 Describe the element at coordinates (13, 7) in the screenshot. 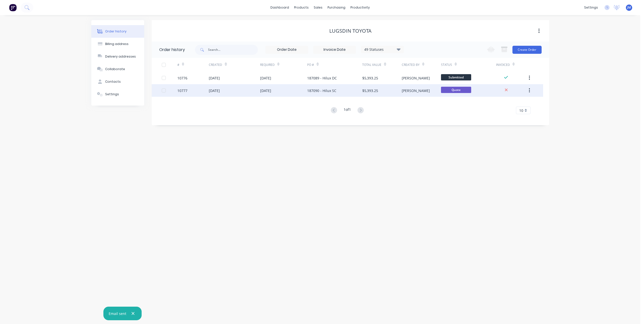

I see `img: Factory` at that location.